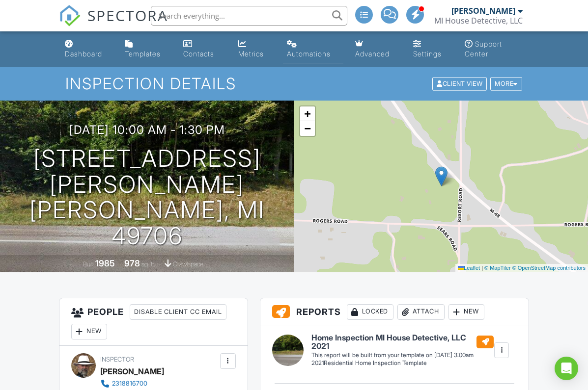  What do you see at coordinates (402, 364) in the screenshot?
I see `div: 2021Residential Home Inspection Template` at bounding box center [402, 364].